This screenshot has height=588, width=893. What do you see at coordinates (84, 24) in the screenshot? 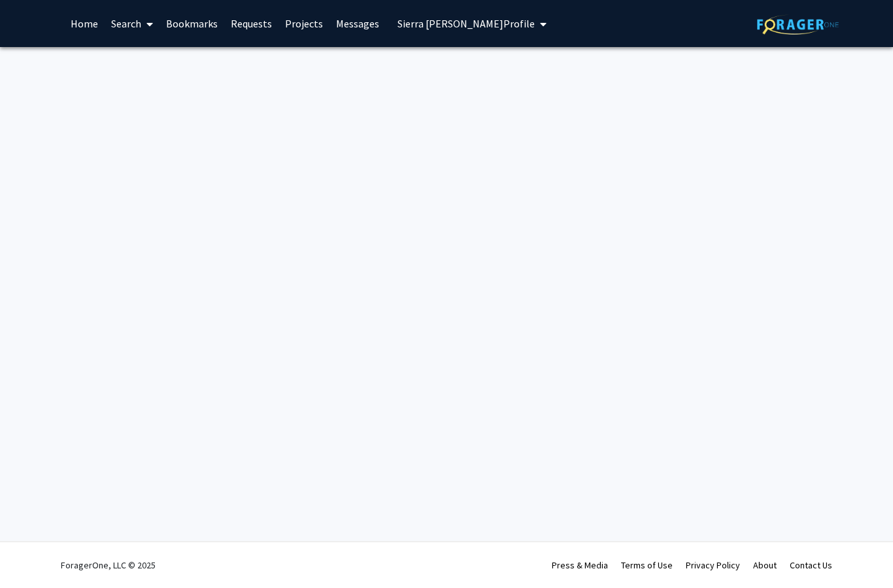
I see `a: Home` at bounding box center [84, 24].